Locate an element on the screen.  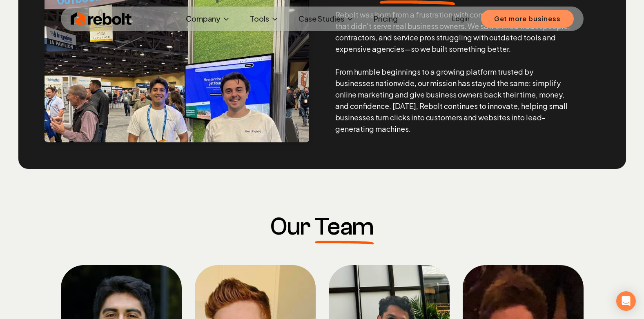
button: Case Studies is located at coordinates (326, 19).